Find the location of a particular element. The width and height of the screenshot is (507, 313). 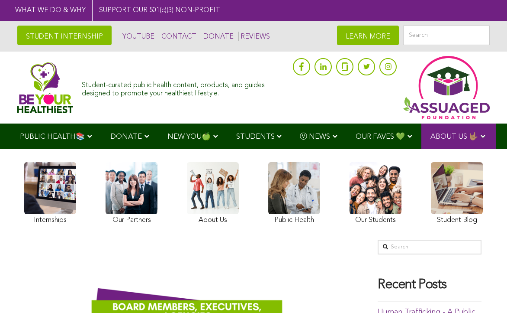

div: Student-curated public health content, products, and guides designed to promote your healthiest l... is located at coordinates (185, 87).